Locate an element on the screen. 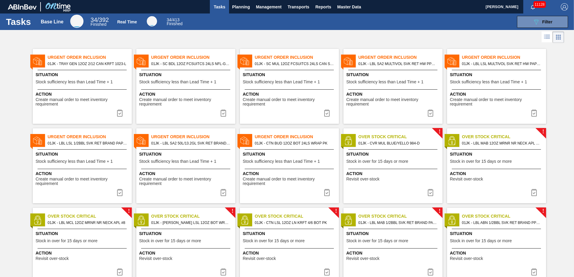 The height and width of the screenshot is (277, 574). div: Complete task: 6892984 is located at coordinates (223, 113).